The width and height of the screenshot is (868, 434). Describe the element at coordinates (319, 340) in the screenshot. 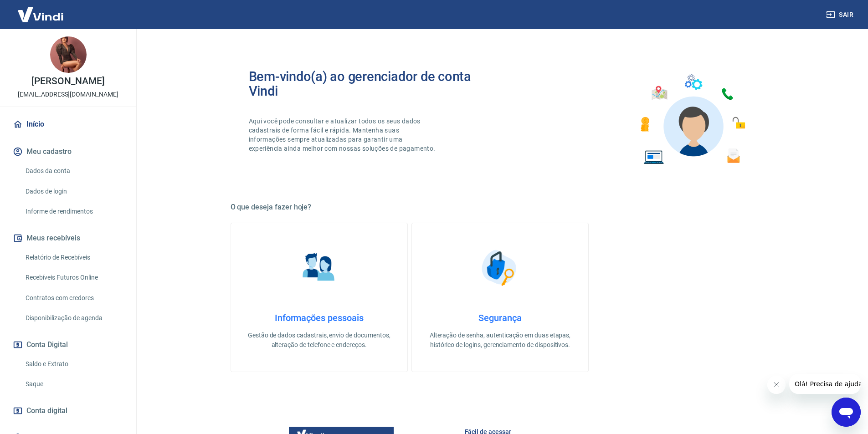

I see `p: Gestão de dados cadastrais, envio de documentos, alteração de telefone e endereços.` at that location.